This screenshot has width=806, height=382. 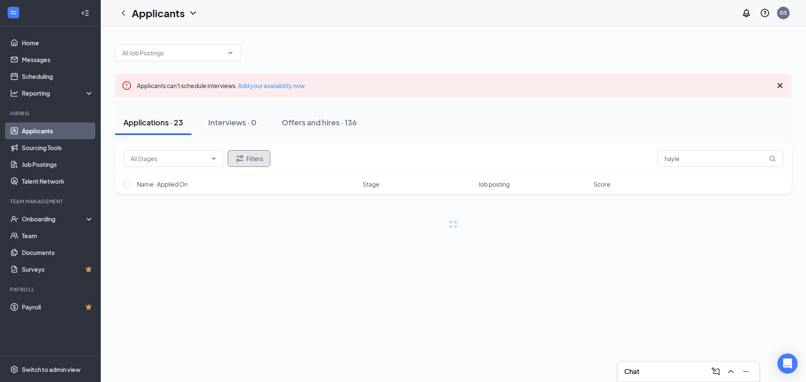 What do you see at coordinates (240, 159) in the screenshot?
I see `svg: Filter` at bounding box center [240, 159].